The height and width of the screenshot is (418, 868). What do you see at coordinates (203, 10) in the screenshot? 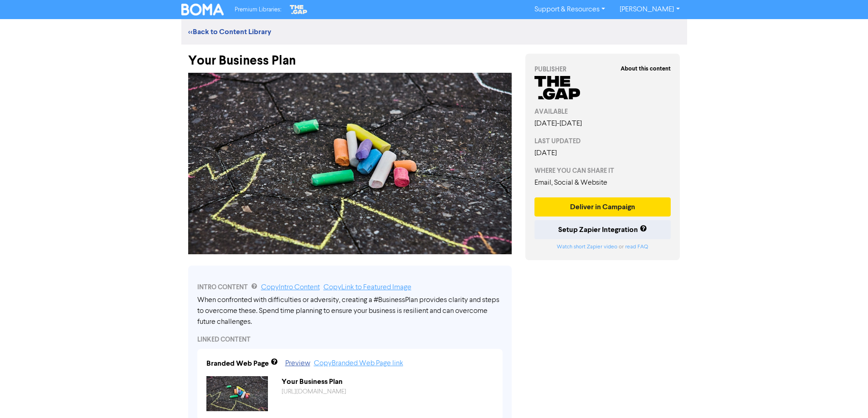
I see `img: BOMA Logo` at bounding box center [203, 10].